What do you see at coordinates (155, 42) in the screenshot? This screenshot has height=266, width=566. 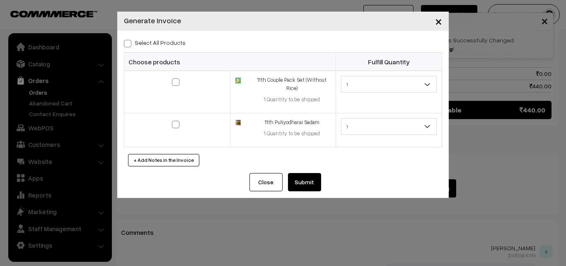 I see `label: Select all Products` at bounding box center [155, 42].